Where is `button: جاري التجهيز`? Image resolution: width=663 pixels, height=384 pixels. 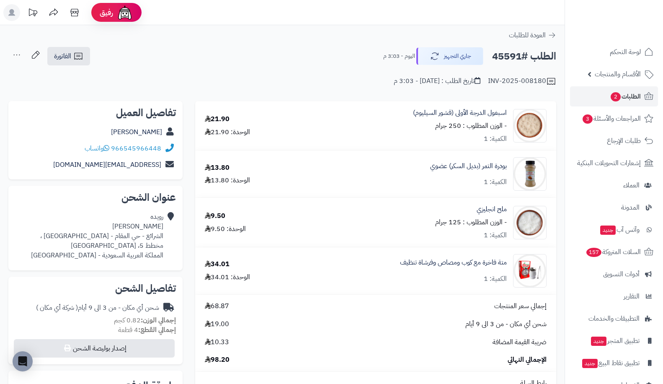
button: جاري التجهيز is located at coordinates (450, 56).